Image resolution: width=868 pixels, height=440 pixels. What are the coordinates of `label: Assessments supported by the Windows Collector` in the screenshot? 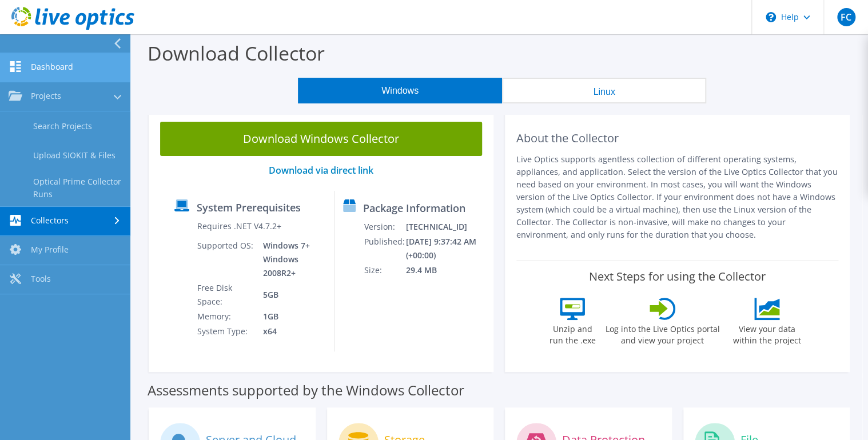 It's located at (306, 391).